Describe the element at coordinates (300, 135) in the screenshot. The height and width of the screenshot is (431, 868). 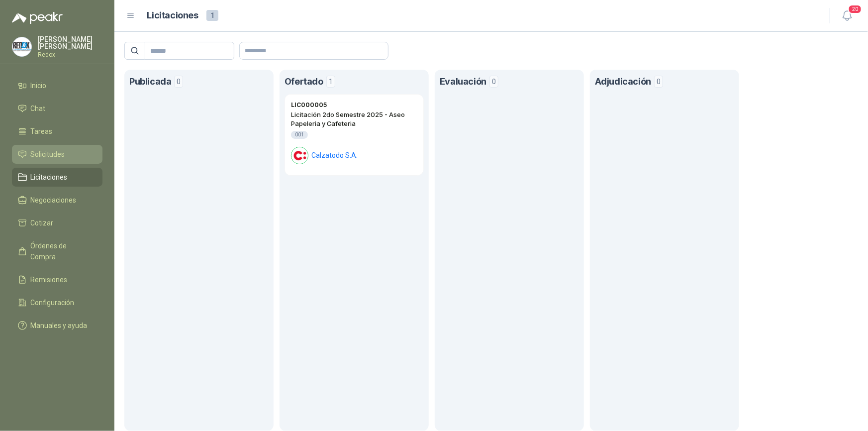
I see `div: 001` at that location.